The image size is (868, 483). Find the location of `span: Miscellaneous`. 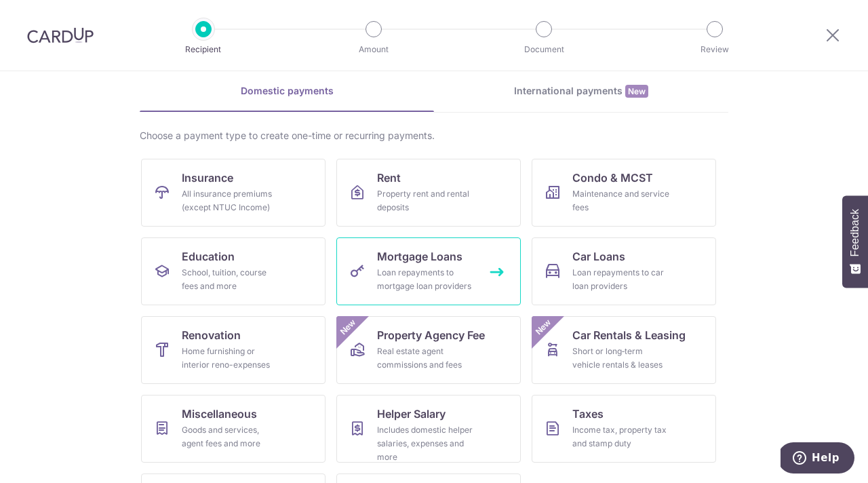

span: Miscellaneous is located at coordinates (219, 414).